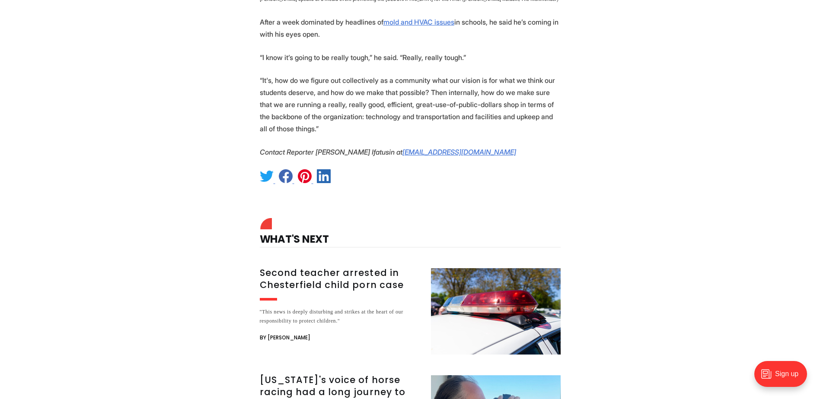 The image size is (820, 399). What do you see at coordinates (410, 312) in the screenshot?
I see `a: Second teacher arrested in Chesterfield child porn case "This news is deeply disturbing and strik...` at bounding box center [410, 312].